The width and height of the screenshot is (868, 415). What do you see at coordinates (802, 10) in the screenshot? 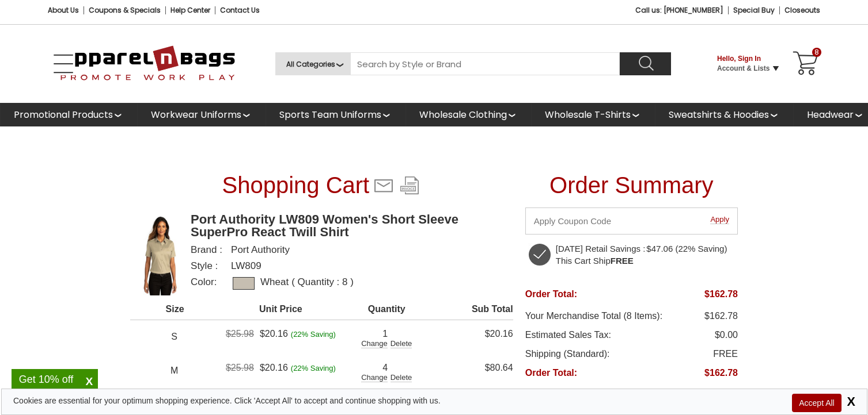
I see `a: Closeouts` at bounding box center [802, 10].